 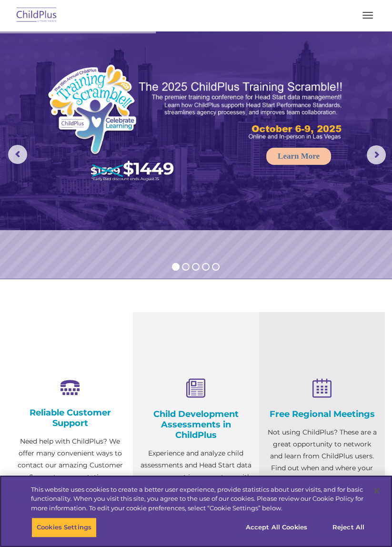 I want to click on p: Not using ChildPlus? These are a great opportunity to network and learn from ChildPlus users. Fin..., so click(x=322, y=456).